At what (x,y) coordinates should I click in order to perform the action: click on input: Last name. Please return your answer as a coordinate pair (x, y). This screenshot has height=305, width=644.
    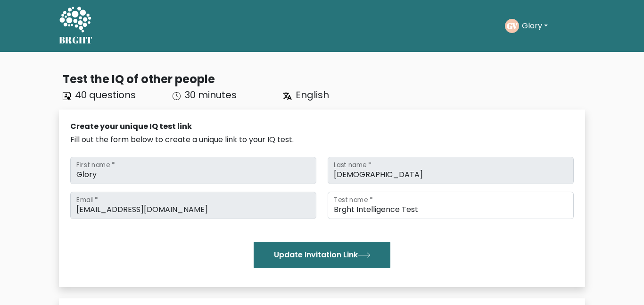
    Looking at the image, I should click on (451, 170).